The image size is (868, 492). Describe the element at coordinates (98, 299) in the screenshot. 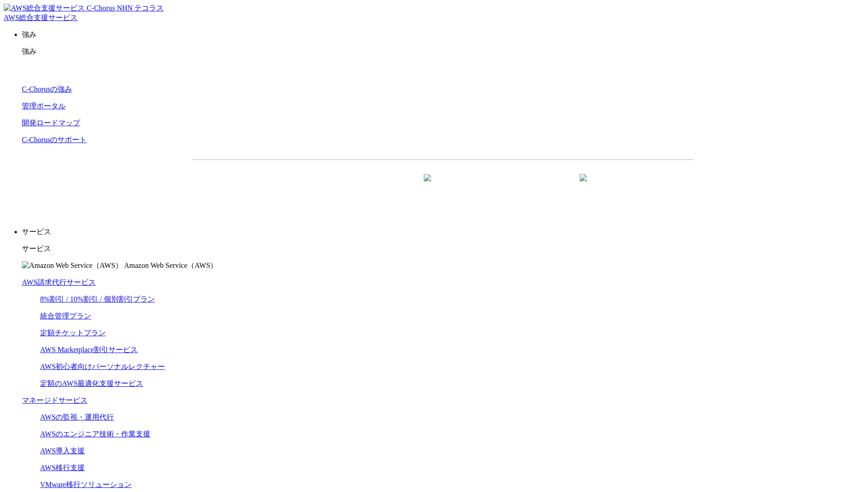

I see `a: 8%割引 / 10%割引 / 個別割引プラン` at that location.